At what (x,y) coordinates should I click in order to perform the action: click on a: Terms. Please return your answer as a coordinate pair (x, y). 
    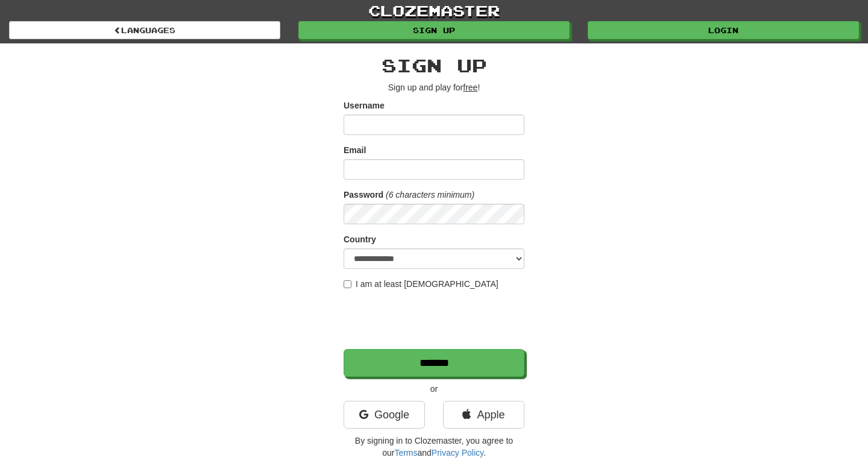
    Looking at the image, I should click on (406, 453).